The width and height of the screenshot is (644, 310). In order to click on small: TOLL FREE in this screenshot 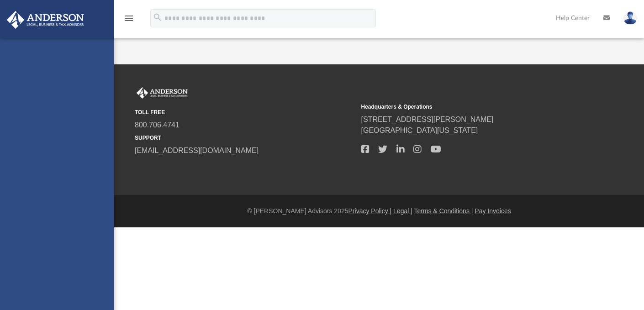, I will do `click(244, 112)`.